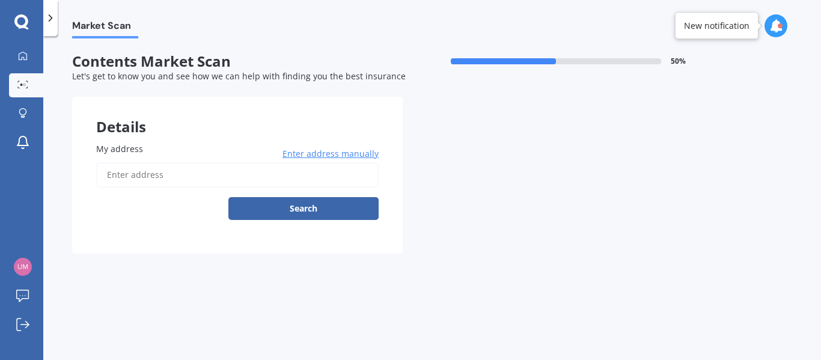 The image size is (821, 360). I want to click on input: Enter address, so click(237, 175).